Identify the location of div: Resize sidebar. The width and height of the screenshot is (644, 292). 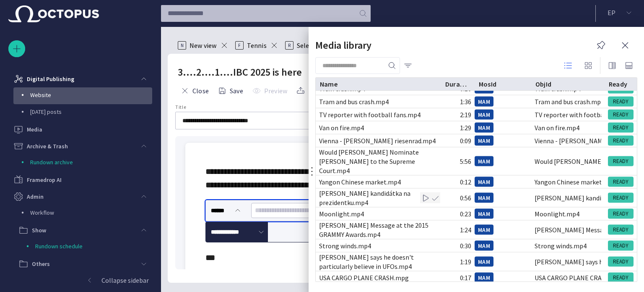
(312, 171).